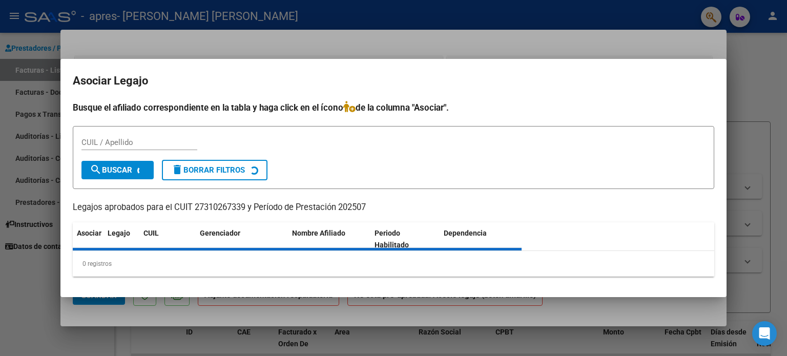 This screenshot has height=356, width=787. Describe the element at coordinates (177, 170) in the screenshot. I see `mat-icon: delete` at that location.